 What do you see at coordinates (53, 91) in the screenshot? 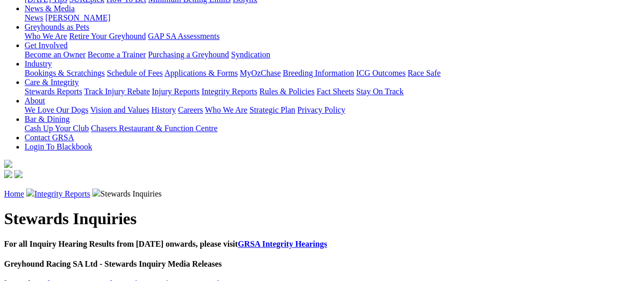
I see `a: Stewards Reports` at bounding box center [53, 91].